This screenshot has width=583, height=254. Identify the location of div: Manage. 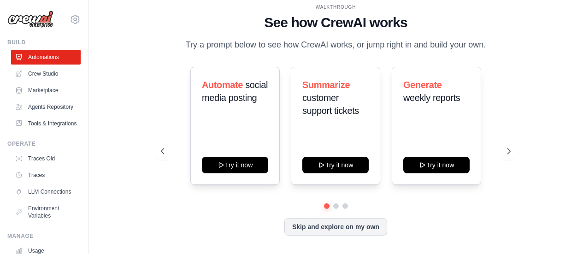
(44, 236).